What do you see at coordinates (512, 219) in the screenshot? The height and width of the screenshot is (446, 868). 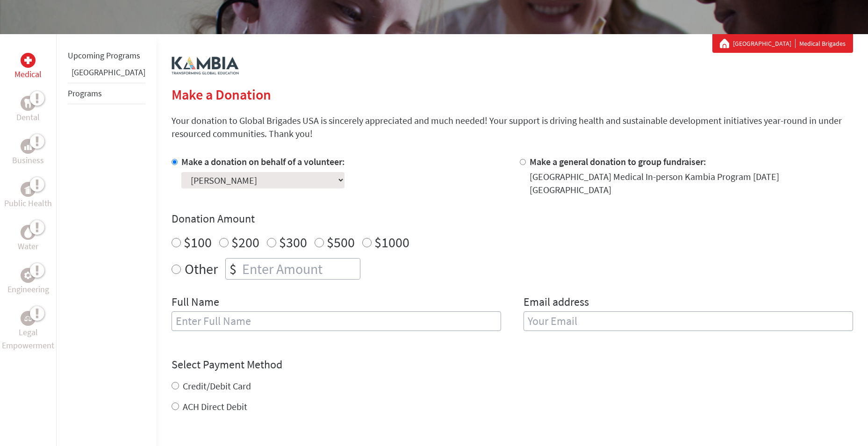 I see `h4: Donation Amount` at bounding box center [512, 219].